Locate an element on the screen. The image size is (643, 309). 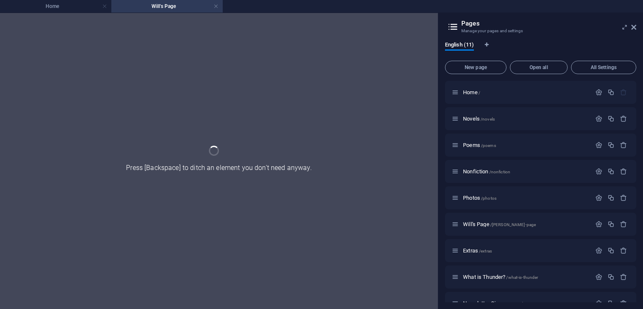
div: Extras/extras is located at coordinates (526, 250).